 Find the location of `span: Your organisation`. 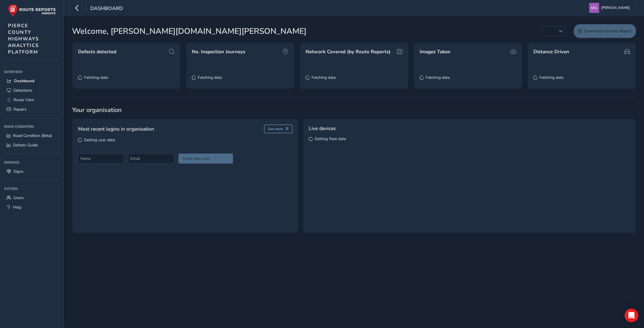

span: Your organisation is located at coordinates (354, 110).